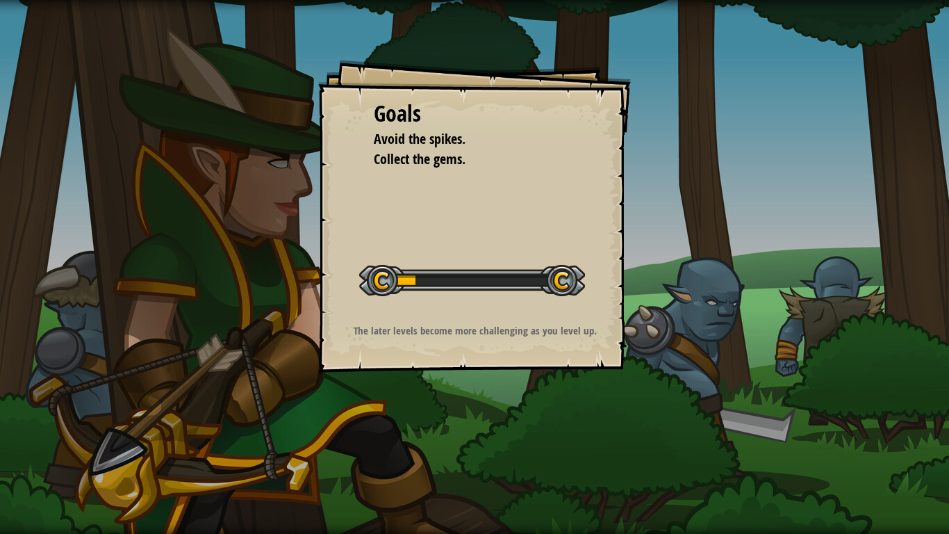 This screenshot has height=534, width=949. Describe the element at coordinates (464, 159) in the screenshot. I see `li: Collect the gems.` at that location.